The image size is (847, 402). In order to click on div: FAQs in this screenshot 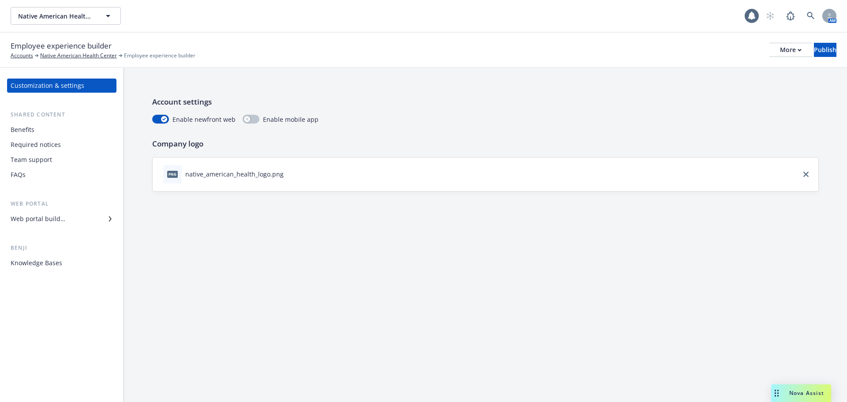, I will do `click(18, 175)`.